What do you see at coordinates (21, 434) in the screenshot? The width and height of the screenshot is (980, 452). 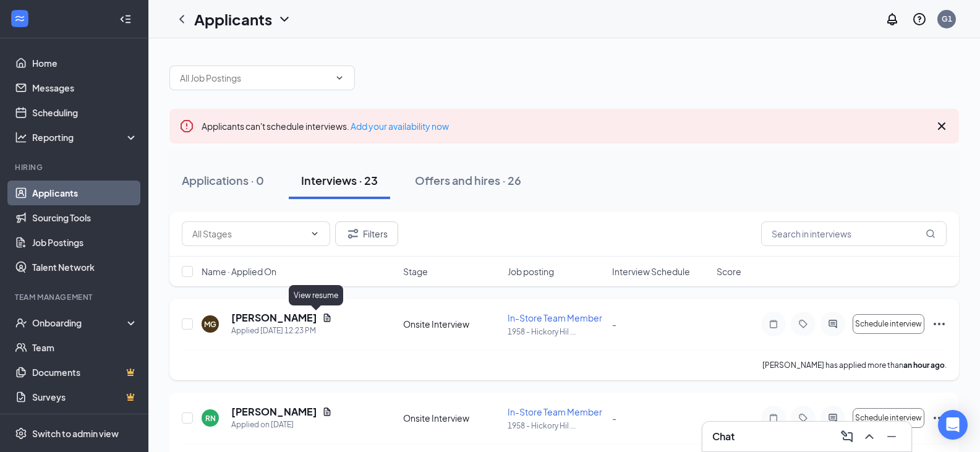 I see `svg: Settings` at bounding box center [21, 434].